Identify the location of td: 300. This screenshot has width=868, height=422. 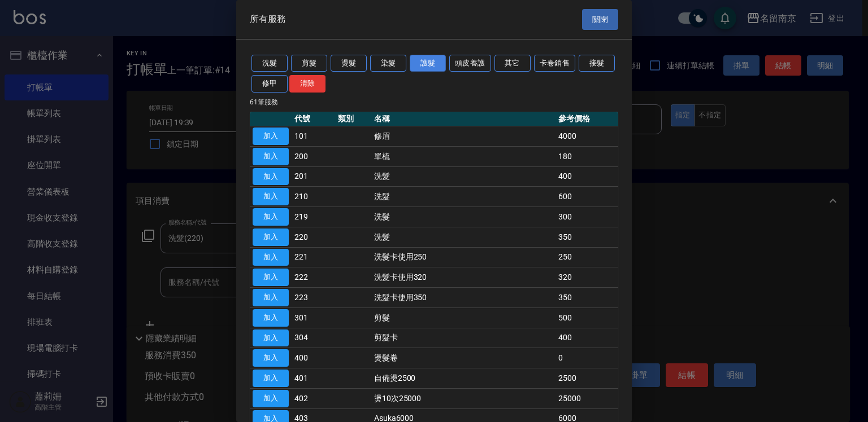
(586, 217).